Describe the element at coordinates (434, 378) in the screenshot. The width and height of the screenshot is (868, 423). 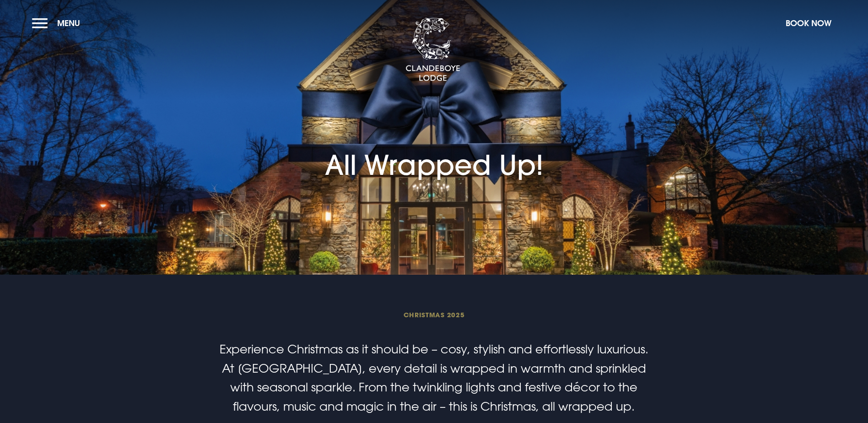
I see `p: Experience Christmas as it should be – cosy, stylish and effortlessly luxurious. At [GEOGRAPHIC_D...` at that location.